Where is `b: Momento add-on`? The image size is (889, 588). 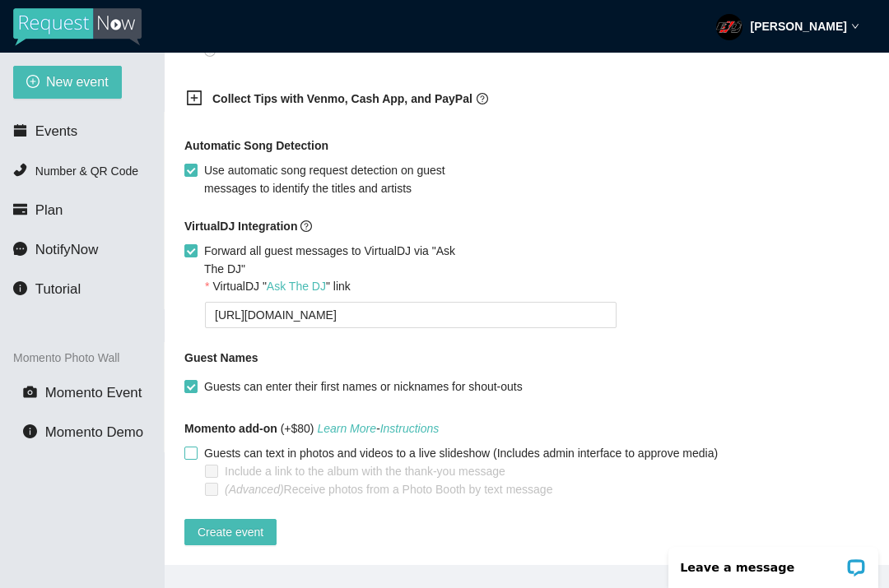 b: Momento add-on is located at coordinates (230, 429).